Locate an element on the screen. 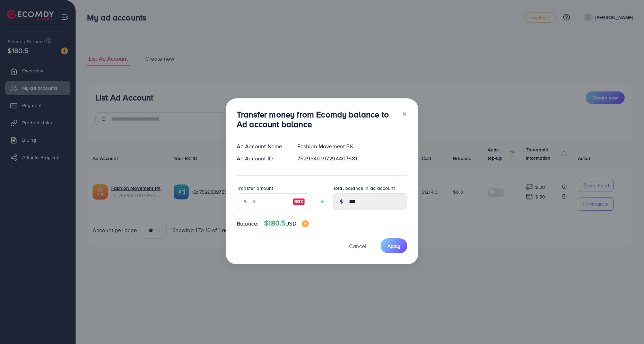 The width and height of the screenshot is (644, 344). span: Cancel is located at coordinates (358, 246).